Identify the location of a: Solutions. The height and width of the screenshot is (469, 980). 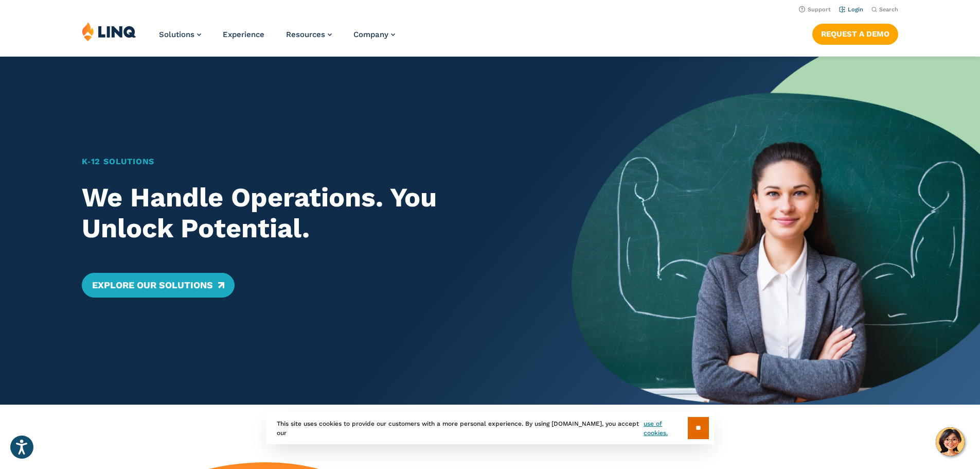
(180, 34).